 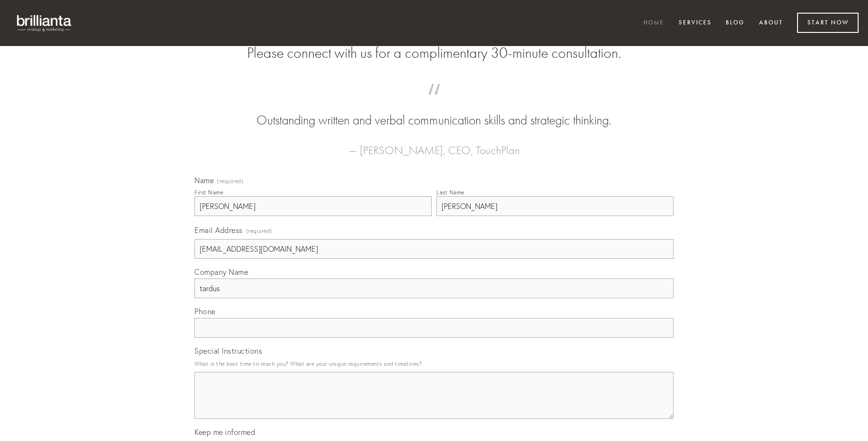 What do you see at coordinates (735, 23) in the screenshot?
I see `a: Blog` at bounding box center [735, 23].